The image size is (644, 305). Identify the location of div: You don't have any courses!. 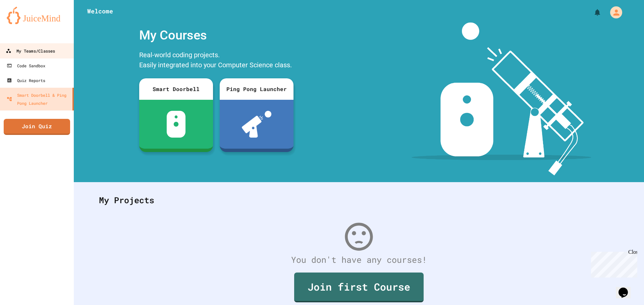
(359, 260).